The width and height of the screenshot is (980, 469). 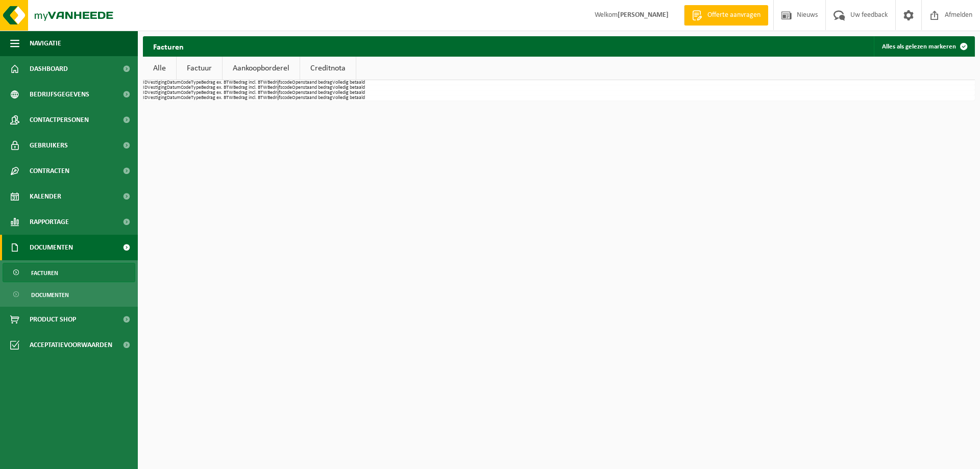 I want to click on a: Facturen, so click(x=69, y=273).